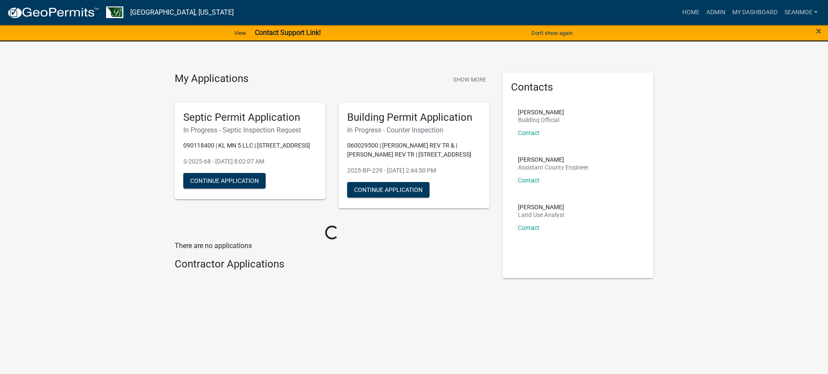  What do you see at coordinates (288, 32) in the screenshot?
I see `strong: Contact Support Link!` at bounding box center [288, 32].